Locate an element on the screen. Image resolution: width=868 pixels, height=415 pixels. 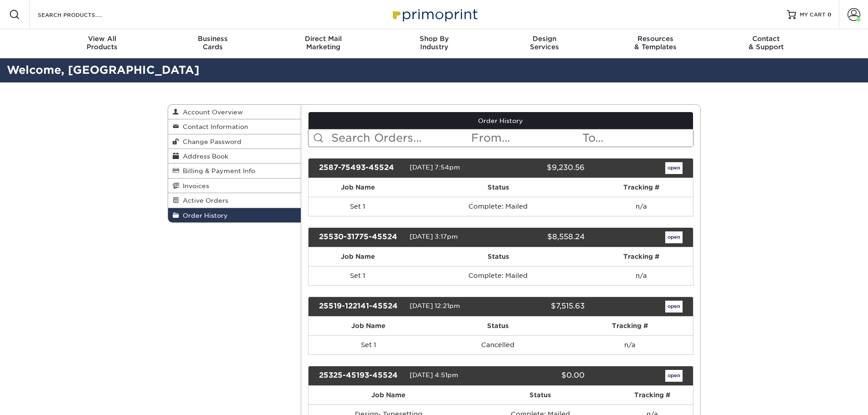
span: Direct Mail is located at coordinates (323, 39).